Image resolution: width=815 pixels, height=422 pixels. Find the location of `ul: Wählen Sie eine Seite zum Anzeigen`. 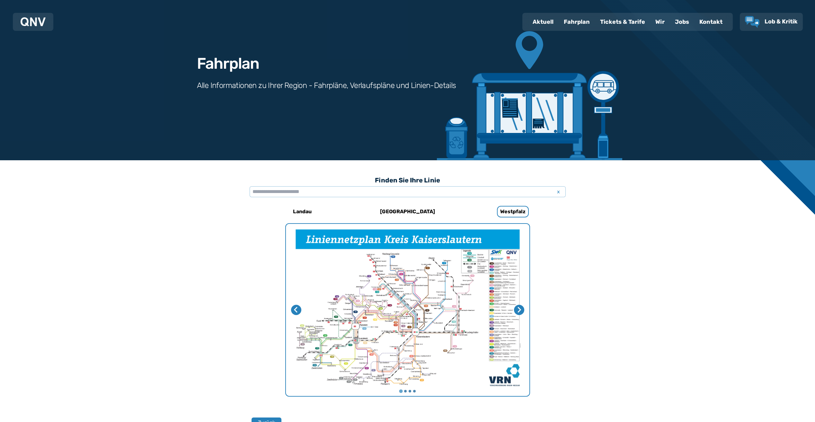

ul: Wählen Sie eine Seite zum Anzeigen is located at coordinates (408, 391).